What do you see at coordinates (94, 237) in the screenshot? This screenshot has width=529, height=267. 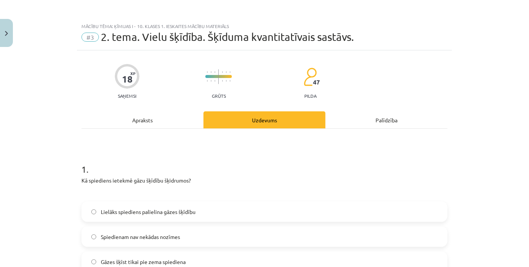 I see `input: Spiedienam nav nekādas nozīmes` at bounding box center [94, 237].